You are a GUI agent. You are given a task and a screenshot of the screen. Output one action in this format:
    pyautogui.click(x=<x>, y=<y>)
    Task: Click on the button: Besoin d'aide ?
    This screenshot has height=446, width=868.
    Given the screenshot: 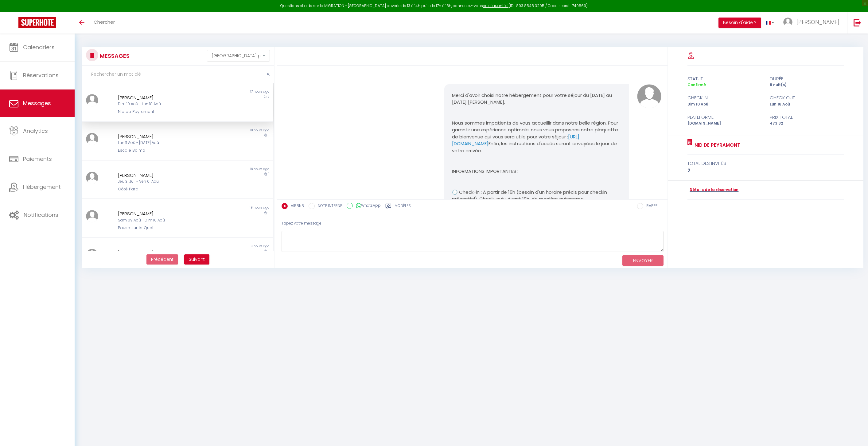 What is the action you would take?
    pyautogui.click(x=740, y=22)
    